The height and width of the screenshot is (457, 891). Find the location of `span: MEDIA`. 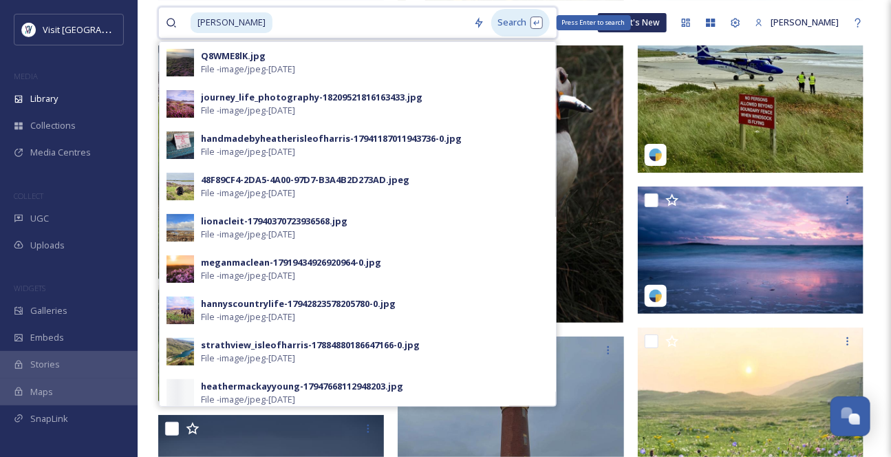

span: MEDIA is located at coordinates (25, 76).